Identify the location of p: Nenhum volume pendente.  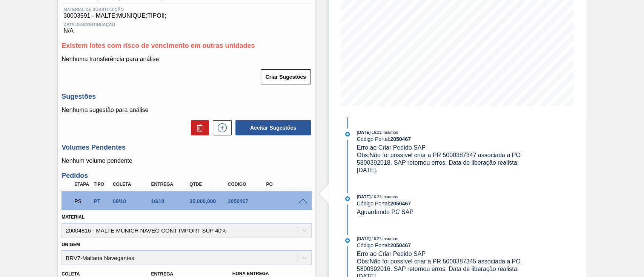
(186, 161).